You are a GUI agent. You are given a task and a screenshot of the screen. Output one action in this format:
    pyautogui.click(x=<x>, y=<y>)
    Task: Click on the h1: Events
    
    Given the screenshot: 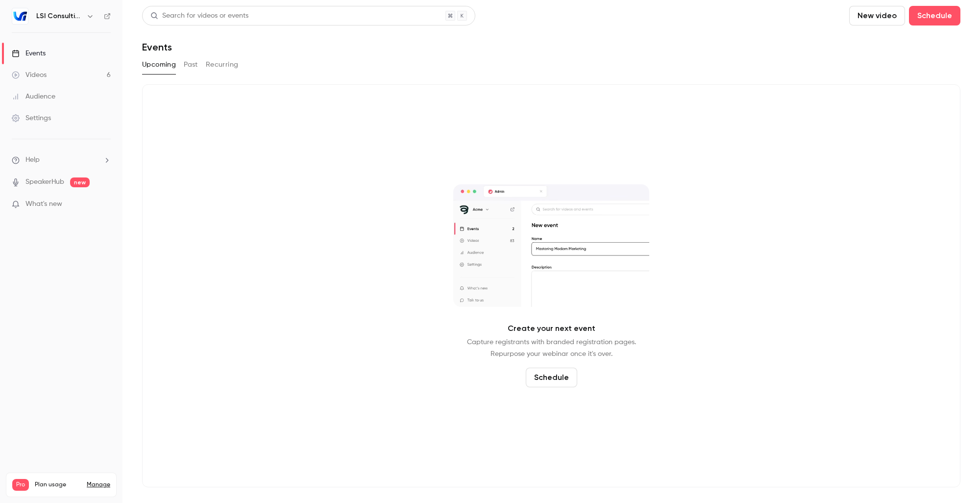 What is the action you would take?
    pyautogui.click(x=156, y=47)
    